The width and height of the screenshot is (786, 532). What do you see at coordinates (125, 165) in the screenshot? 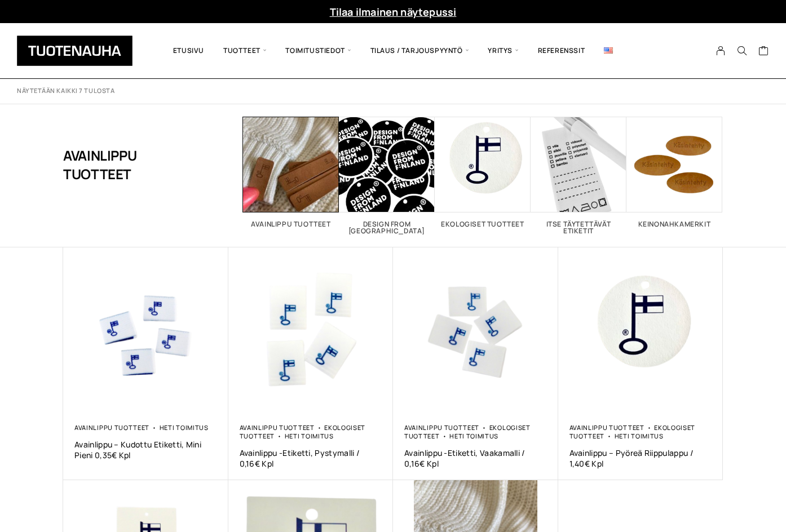
I see `h1: Avainlippu tuotteet` at bounding box center [125, 165].